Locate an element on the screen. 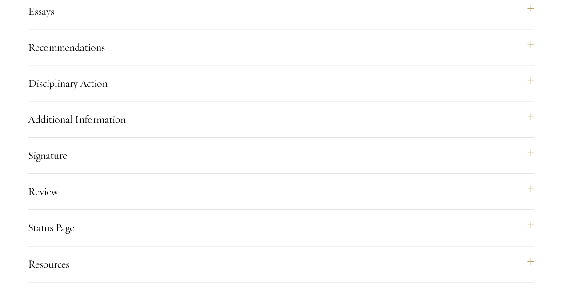  button: Resources is located at coordinates (281, 264).